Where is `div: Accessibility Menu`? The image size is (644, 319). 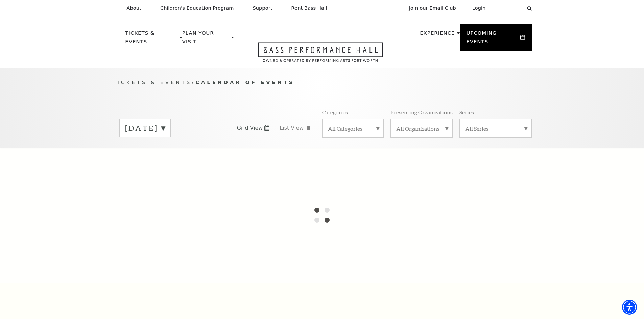 div: Accessibility Menu is located at coordinates (630, 307).